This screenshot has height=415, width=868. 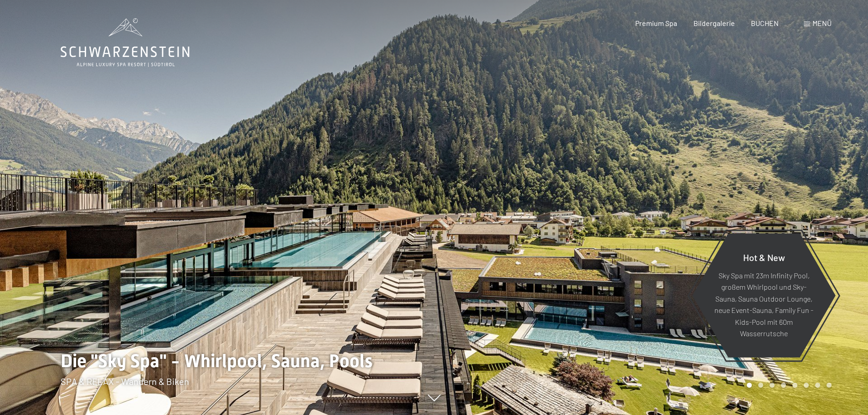 What do you see at coordinates (765, 23) in the screenshot?
I see `a: BUCHEN` at bounding box center [765, 23].